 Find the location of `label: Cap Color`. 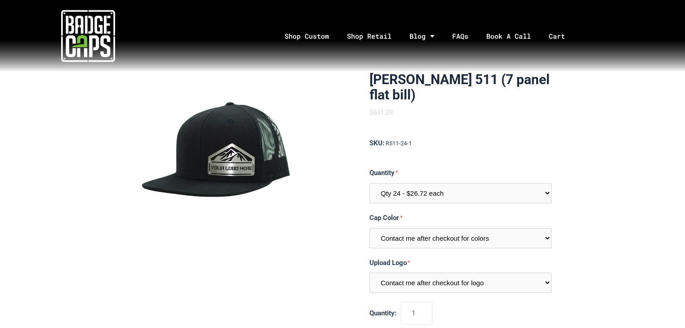

label: Cap Color is located at coordinates (460, 218).